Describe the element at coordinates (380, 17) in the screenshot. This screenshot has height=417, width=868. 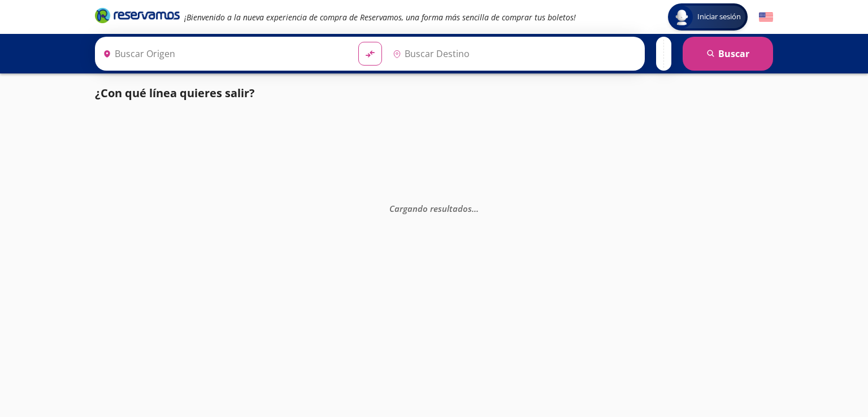
I see `em: ¡Bienvenido a la nueva experiencia de compra de Reservamos, una forma más sencilla de comprar tus...` at that location.